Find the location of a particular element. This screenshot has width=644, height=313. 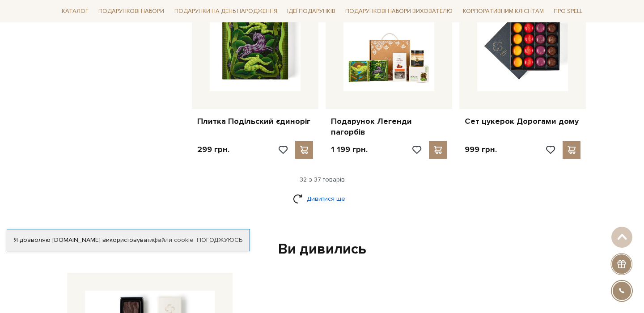

a: Подарункові набори is located at coordinates (131, 11).